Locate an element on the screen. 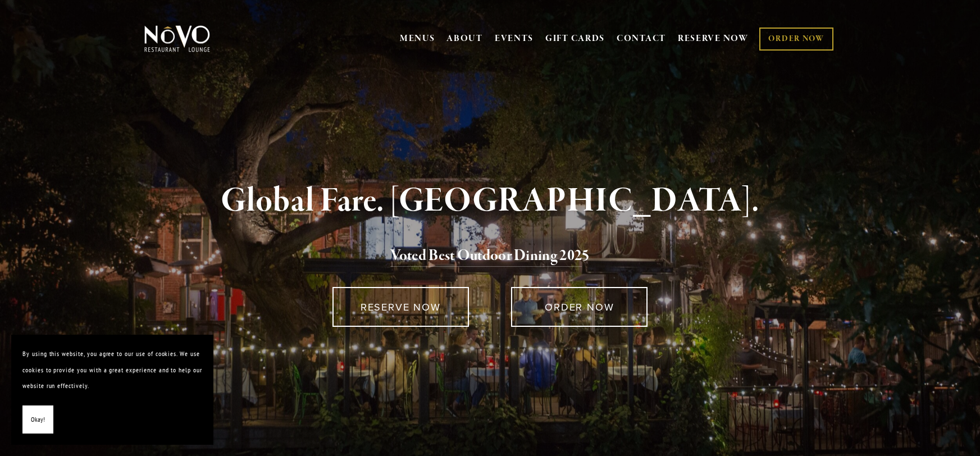  a: EVENTS is located at coordinates (514, 39).